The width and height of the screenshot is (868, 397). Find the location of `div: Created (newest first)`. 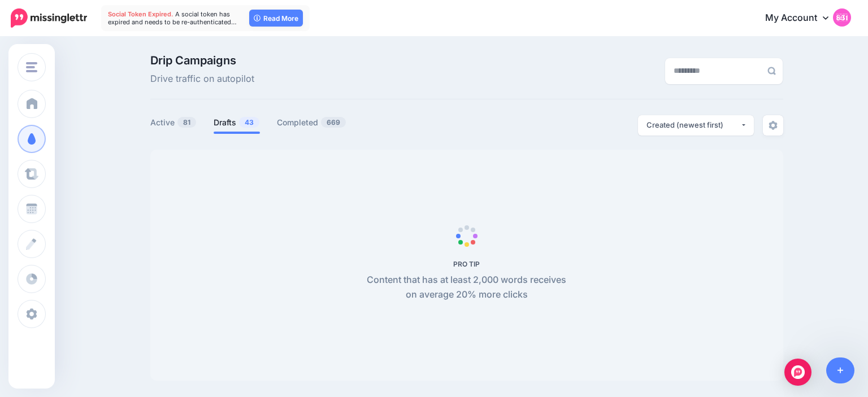

div: Created (newest first) is located at coordinates (693, 125).